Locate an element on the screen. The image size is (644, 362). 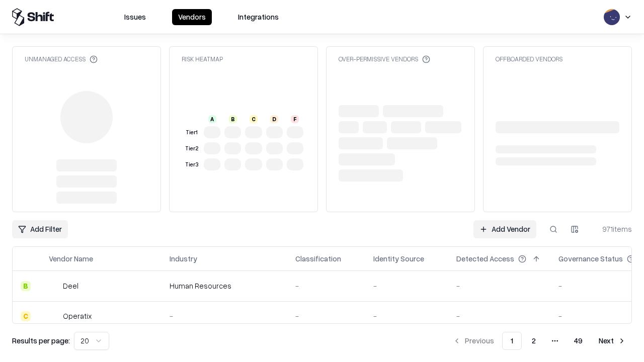
div: Industry is located at coordinates (183, 259).